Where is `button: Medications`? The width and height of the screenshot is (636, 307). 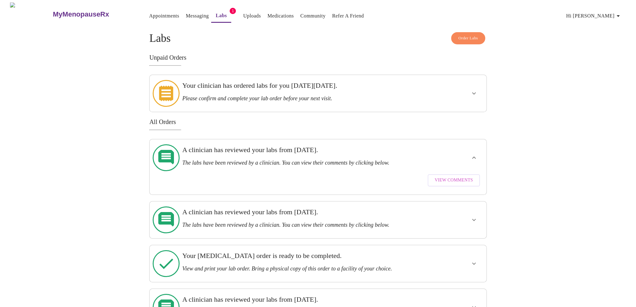
button: Medications is located at coordinates (281, 16).